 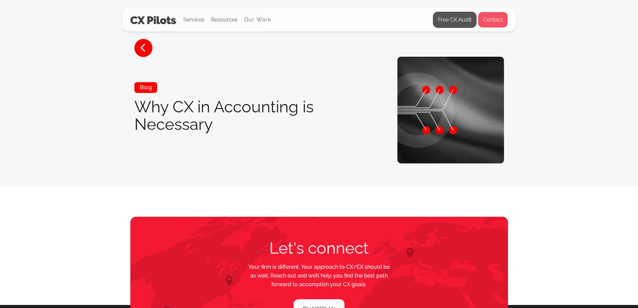 What do you see at coordinates (455, 20) in the screenshot?
I see `a: Free CX Audit` at bounding box center [455, 20].